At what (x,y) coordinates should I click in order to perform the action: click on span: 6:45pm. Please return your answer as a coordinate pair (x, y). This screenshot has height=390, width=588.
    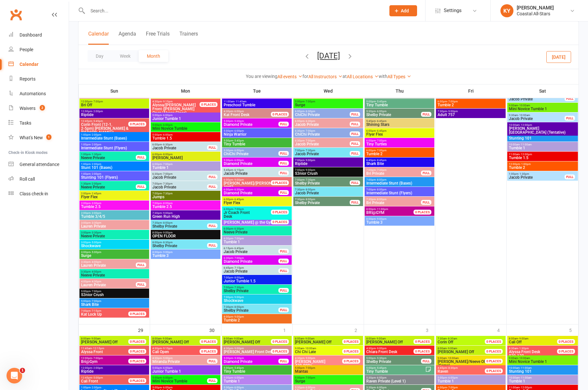
    Looking at the image, I should click on (399, 160).